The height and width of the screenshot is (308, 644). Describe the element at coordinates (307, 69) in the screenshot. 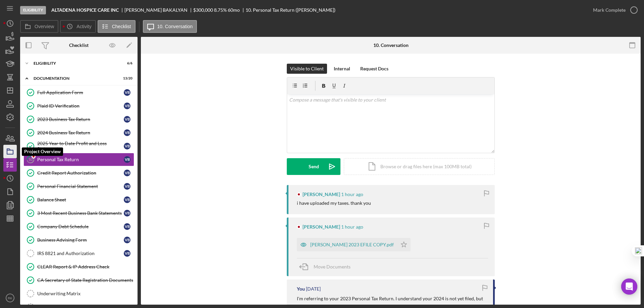

I see `div: Visible to Client` at that location.